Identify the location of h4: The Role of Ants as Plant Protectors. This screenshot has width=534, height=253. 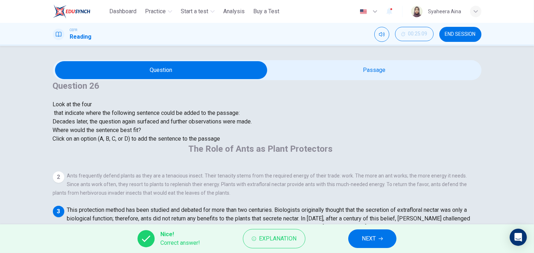
(260, 149).